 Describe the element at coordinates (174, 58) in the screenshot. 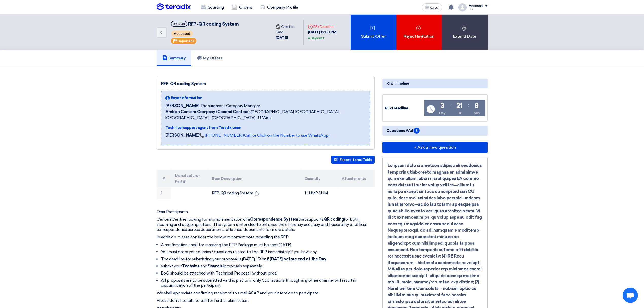

I see `h5: Summary` at that location.